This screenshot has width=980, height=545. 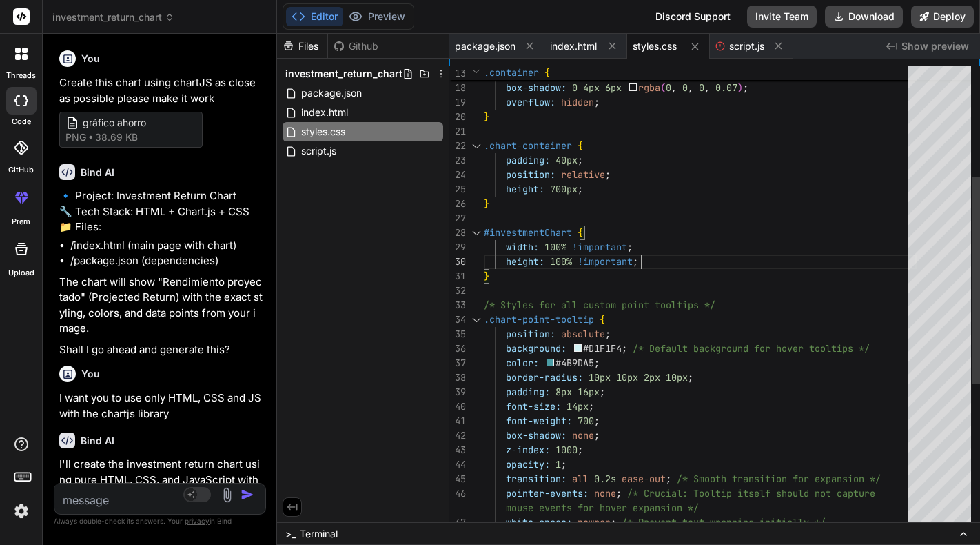 I want to click on span: privacy, so click(x=197, y=520).